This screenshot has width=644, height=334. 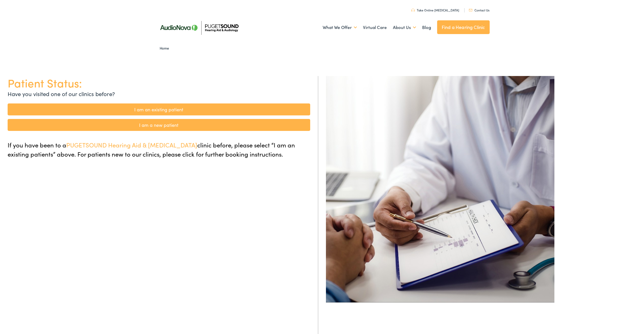 I want to click on p: If you have been to a clinic before, please select “I am an existing patients” above. For patient..., so click(x=159, y=149).